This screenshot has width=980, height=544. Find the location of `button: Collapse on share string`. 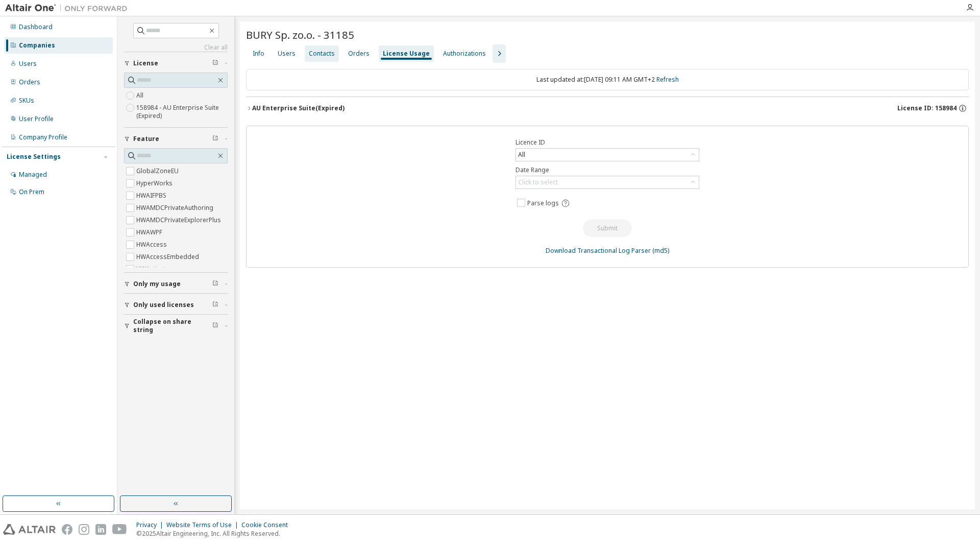

button: Collapse on share string is located at coordinates (176, 326).